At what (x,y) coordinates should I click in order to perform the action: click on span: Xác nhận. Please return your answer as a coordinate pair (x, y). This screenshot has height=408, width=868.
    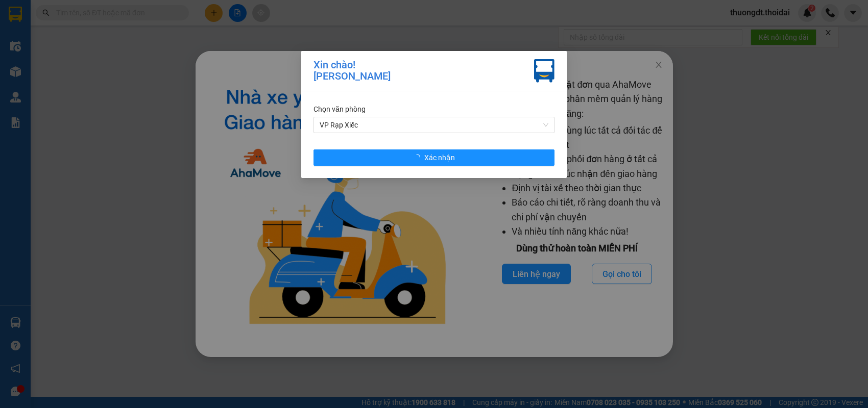
    Looking at the image, I should click on (440, 158).